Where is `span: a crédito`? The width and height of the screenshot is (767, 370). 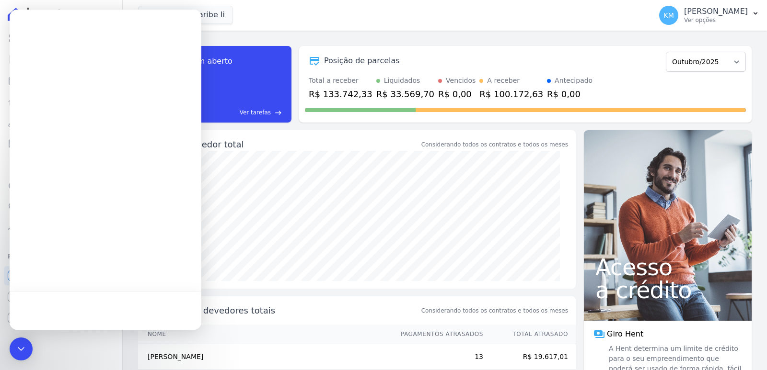 span: a crédito is located at coordinates (667, 290).